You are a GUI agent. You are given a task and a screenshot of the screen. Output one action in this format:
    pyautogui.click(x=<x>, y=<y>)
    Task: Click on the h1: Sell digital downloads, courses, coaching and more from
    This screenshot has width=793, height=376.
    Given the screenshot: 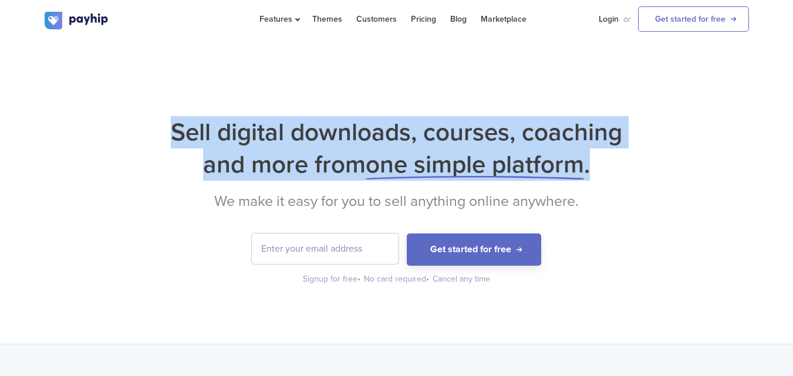 What is the action you would take?
    pyautogui.click(x=397, y=148)
    